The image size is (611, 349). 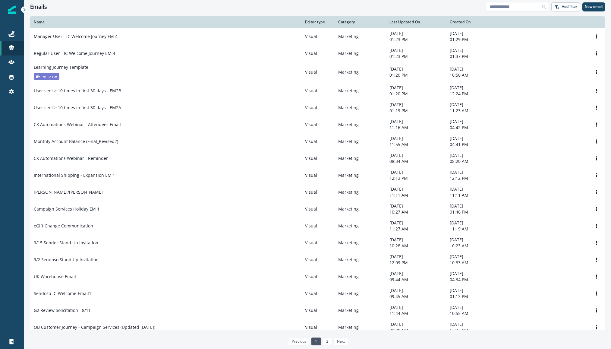 What do you see at coordinates (61, 67) in the screenshot?
I see `p: Learning Journey Template` at bounding box center [61, 67].